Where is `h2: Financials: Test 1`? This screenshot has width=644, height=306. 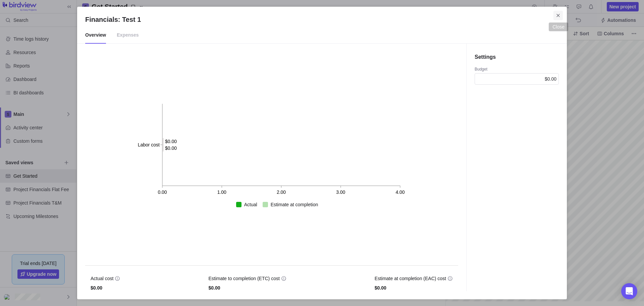
h2: Financials: Test 1 is located at coordinates (322, 19).